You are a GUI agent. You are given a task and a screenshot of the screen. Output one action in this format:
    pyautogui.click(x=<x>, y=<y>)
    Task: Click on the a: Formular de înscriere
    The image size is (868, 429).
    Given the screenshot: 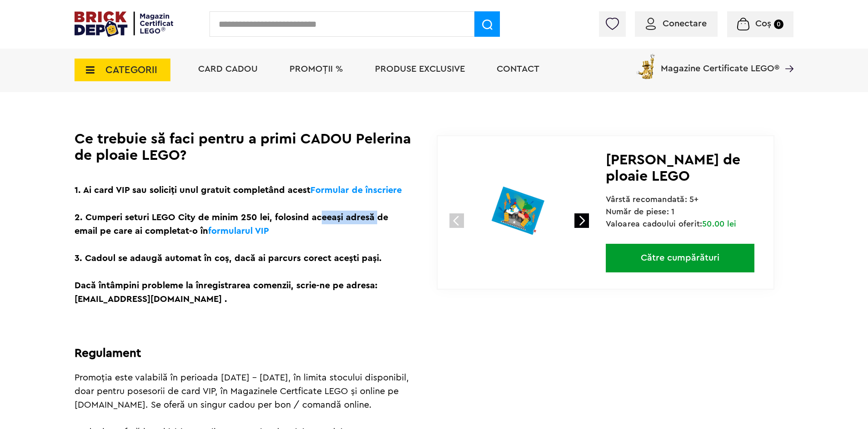 What is the action you would take?
    pyautogui.click(x=356, y=190)
    